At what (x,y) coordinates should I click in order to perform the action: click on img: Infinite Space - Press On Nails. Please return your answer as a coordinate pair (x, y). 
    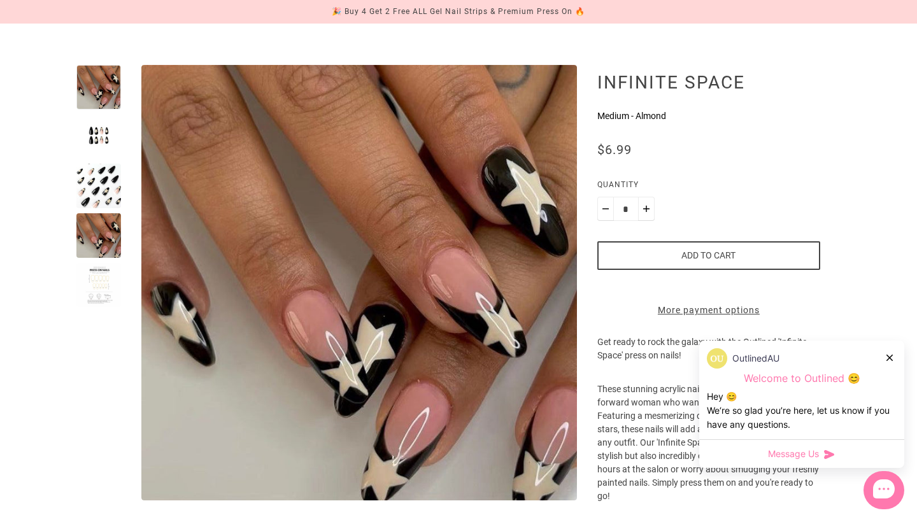
    Looking at the image, I should click on (359, 283).